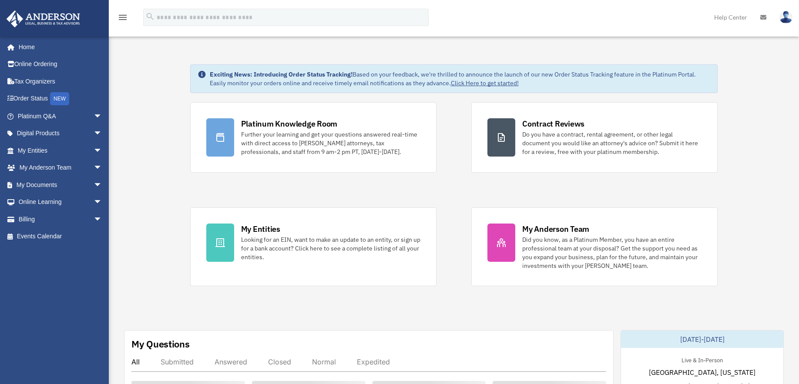 This screenshot has width=799, height=384. What do you see at coordinates (61, 99) in the screenshot?
I see `a: Order StatusNEW` at bounding box center [61, 99].